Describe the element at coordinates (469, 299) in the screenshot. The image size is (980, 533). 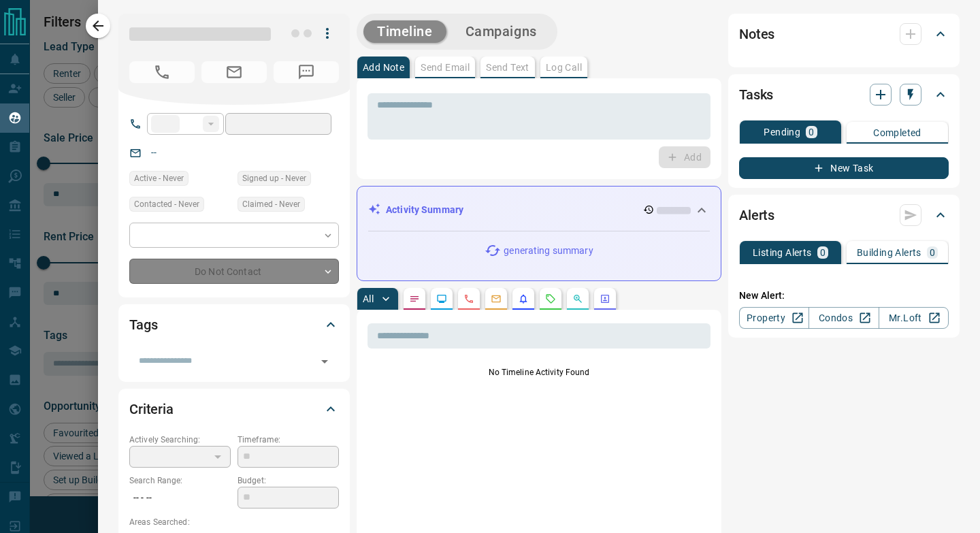
I see `svg: Calls` at that location.